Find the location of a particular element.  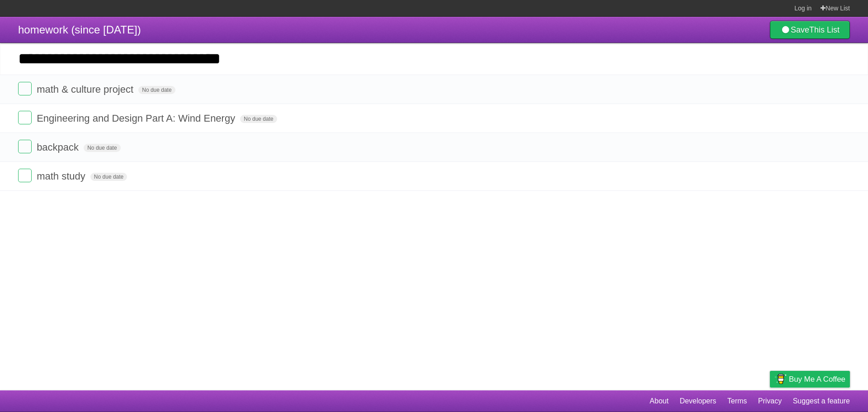

a: Suggest a feature is located at coordinates (822, 401).